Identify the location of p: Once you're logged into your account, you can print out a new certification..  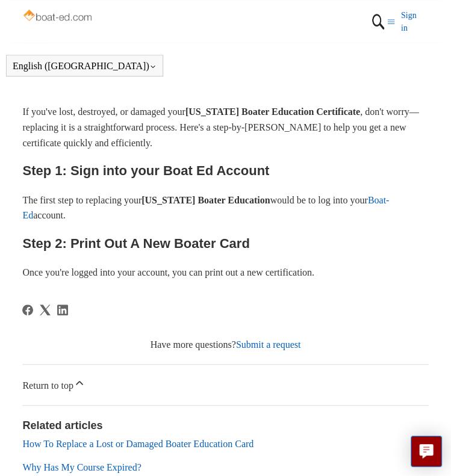
(226, 273).